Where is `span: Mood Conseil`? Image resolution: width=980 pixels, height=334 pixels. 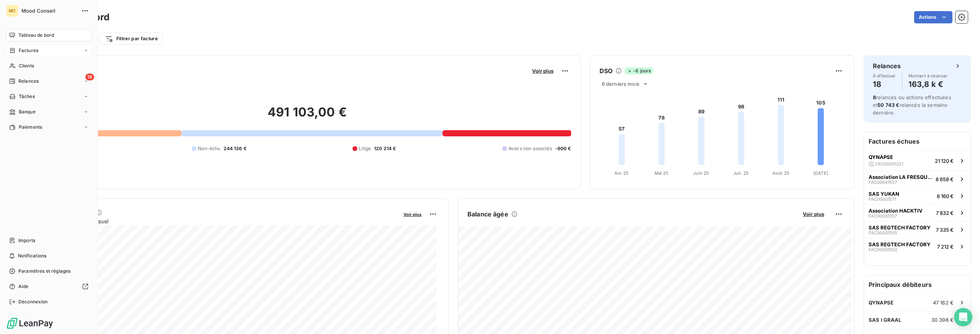
span: Mood Conseil is located at coordinates (49, 11).